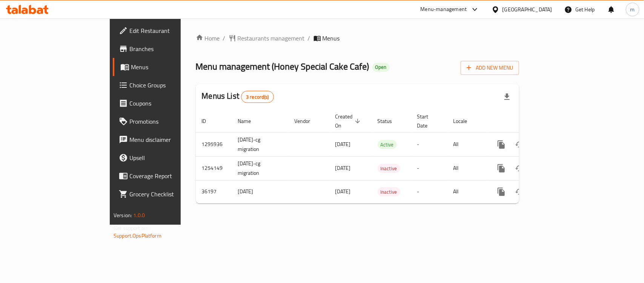  Describe the element at coordinates (387, 145) in the screenshot. I see `div: Active` at that location.